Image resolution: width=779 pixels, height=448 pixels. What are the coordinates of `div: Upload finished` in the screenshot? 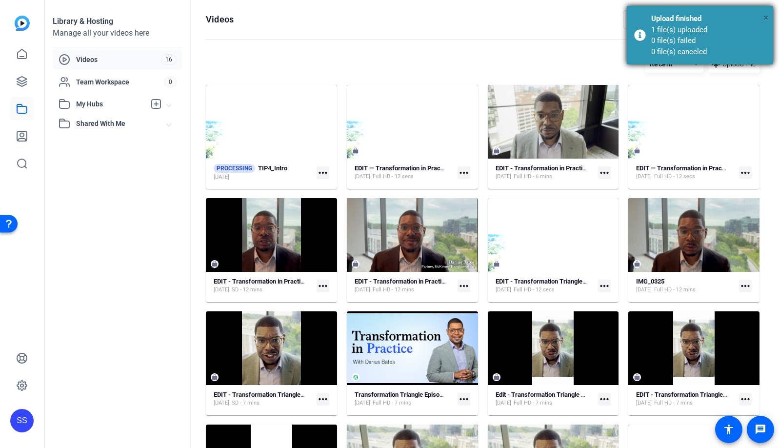 It's located at (708, 19).